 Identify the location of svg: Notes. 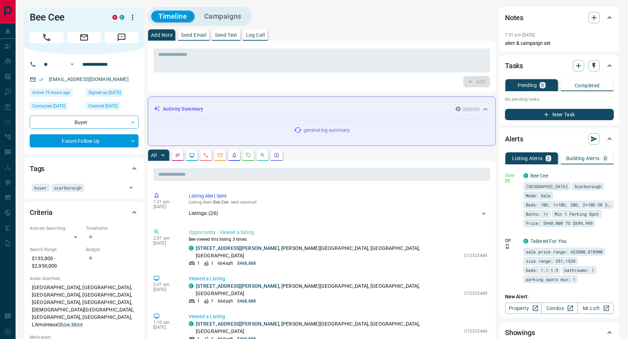
(178, 155).